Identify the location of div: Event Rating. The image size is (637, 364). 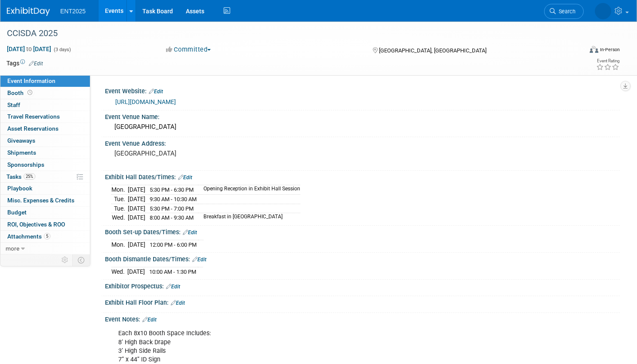
(608, 61).